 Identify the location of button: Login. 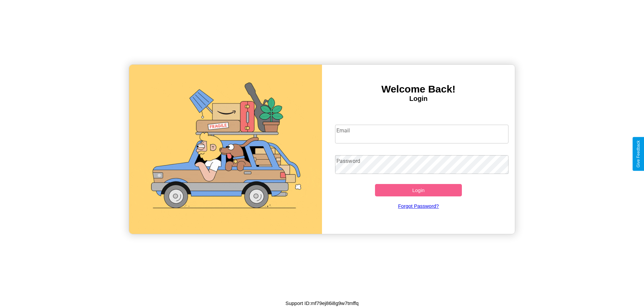
(418, 190).